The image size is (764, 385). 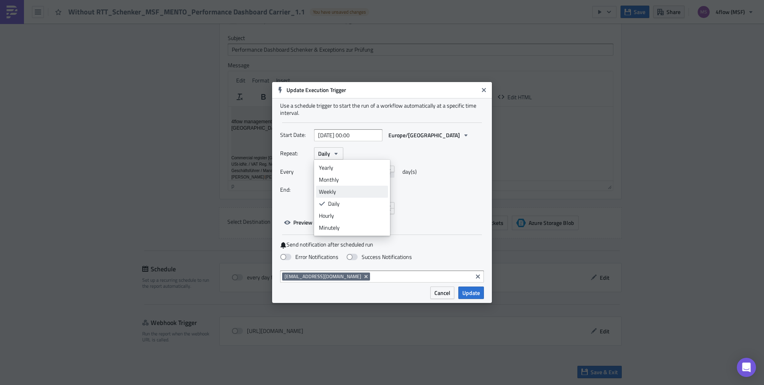 I want to click on div: Use a schedule trigger to start the run of a workflow automatically at a specific time interval., so click(x=382, y=109).